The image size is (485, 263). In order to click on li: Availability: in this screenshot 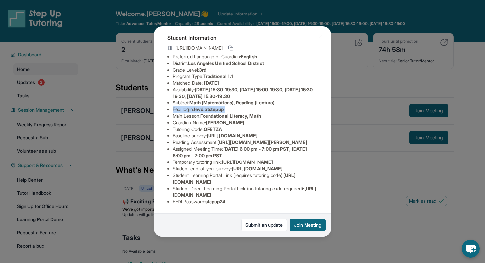, I will do `click(245, 93)`.